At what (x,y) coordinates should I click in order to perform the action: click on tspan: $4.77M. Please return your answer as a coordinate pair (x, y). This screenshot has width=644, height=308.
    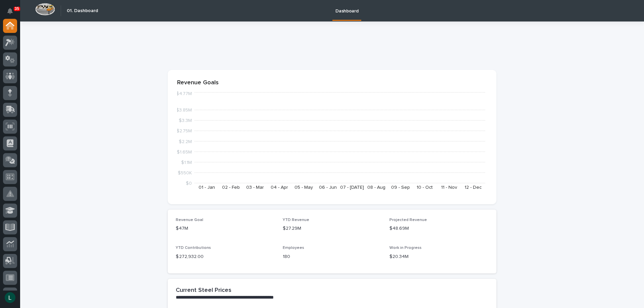
    Looking at the image, I should click on (184, 94).